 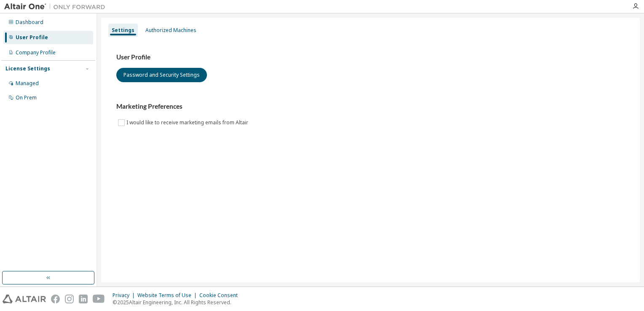 I want to click on h3: Marketing Preferences, so click(x=370, y=106).